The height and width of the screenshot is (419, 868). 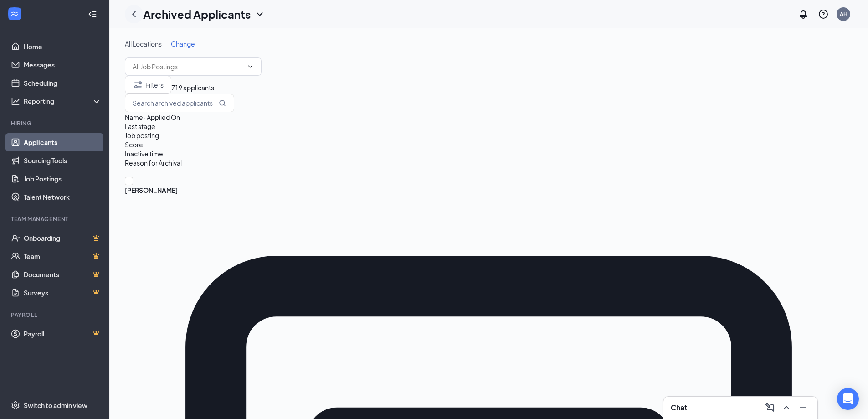 I want to click on h1: Archived Applicants, so click(x=197, y=14).